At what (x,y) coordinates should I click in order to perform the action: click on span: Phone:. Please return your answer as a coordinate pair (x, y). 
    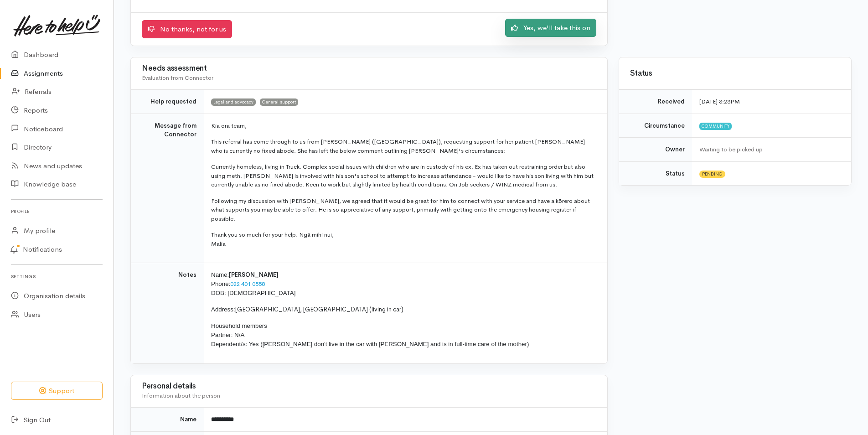
    Looking at the image, I should click on (220, 284).